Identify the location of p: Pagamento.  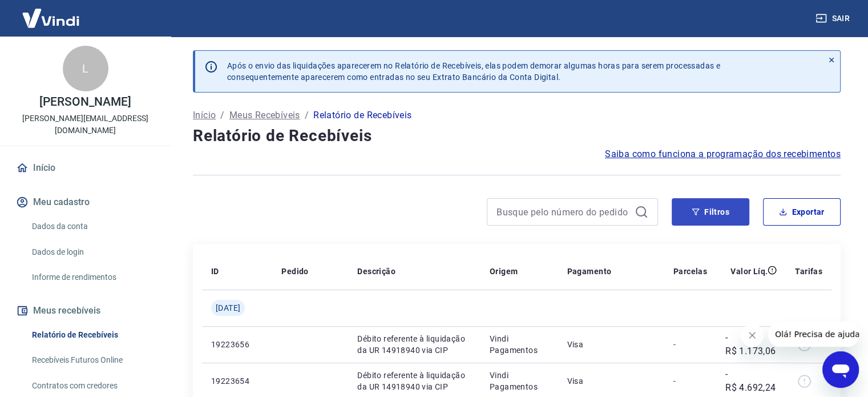
(589, 271).